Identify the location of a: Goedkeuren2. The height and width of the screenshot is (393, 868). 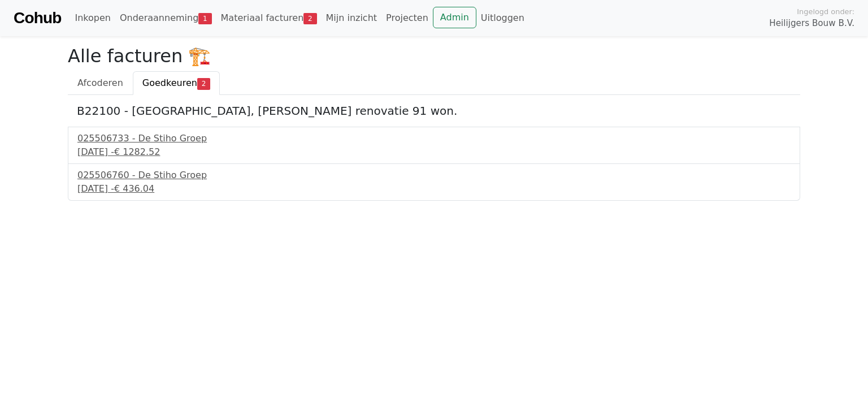
(176, 83).